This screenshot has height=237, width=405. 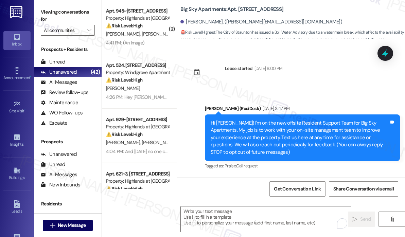 What do you see at coordinates (17, 12) in the screenshot?
I see `img: ResiDesk Logo` at bounding box center [17, 12].